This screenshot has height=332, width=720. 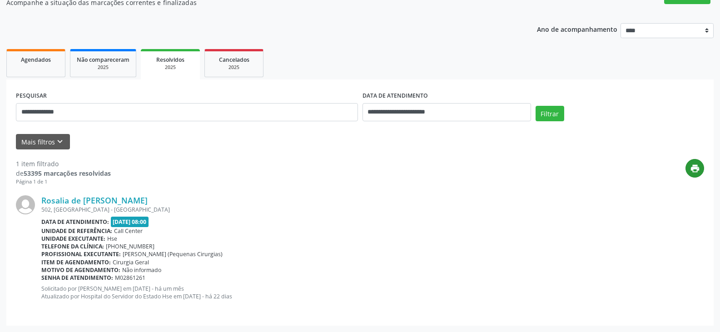 What do you see at coordinates (131, 262) in the screenshot?
I see `span: Cirurgia Geral` at bounding box center [131, 262].